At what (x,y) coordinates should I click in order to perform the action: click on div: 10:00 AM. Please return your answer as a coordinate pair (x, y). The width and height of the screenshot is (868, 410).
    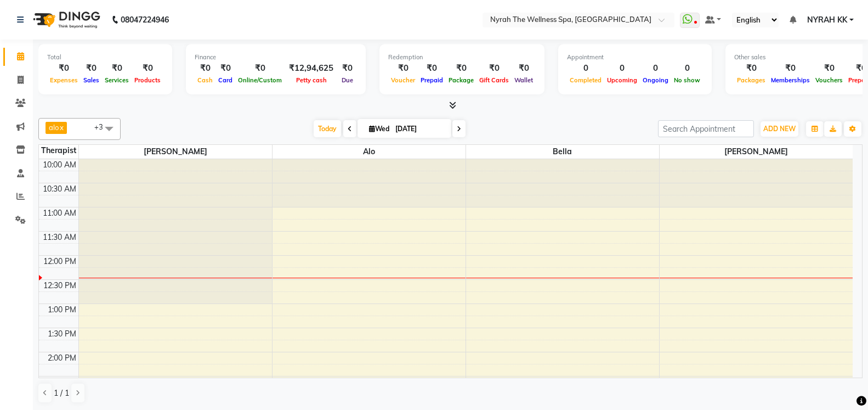
    Looking at the image, I should click on (59, 165).